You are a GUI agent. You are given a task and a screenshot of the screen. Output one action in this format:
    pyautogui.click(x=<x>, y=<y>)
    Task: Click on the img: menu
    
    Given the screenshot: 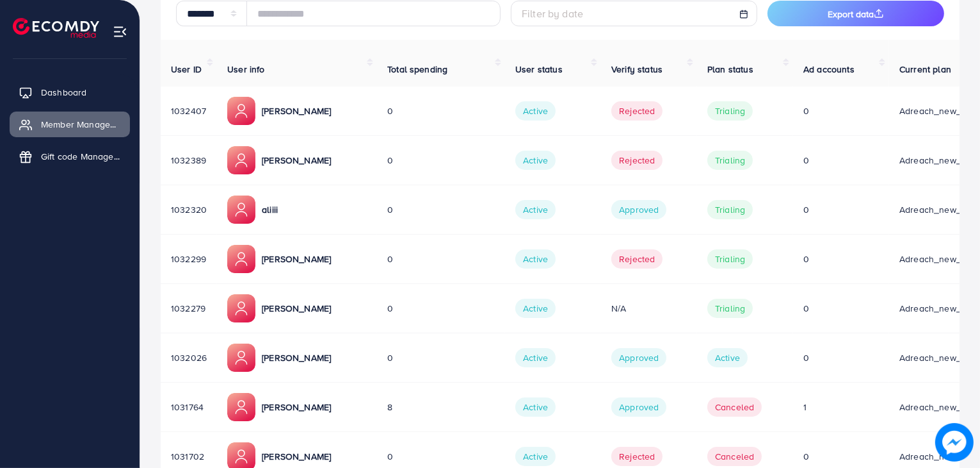 What is the action you would take?
    pyautogui.click(x=120, y=31)
    